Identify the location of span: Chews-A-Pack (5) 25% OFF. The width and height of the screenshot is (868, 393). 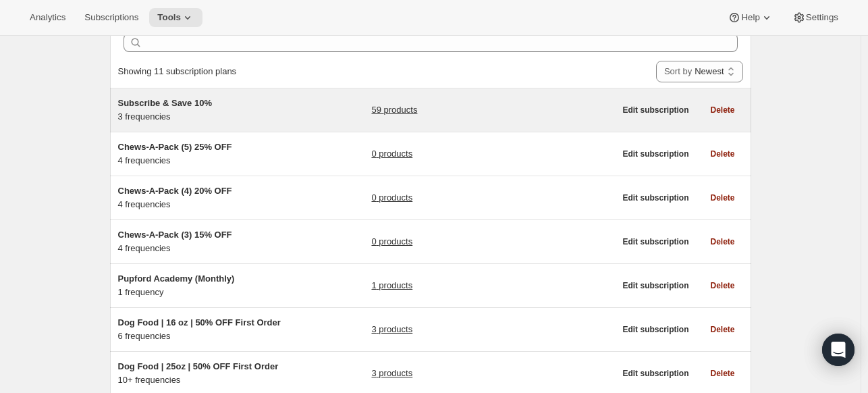
(175, 146).